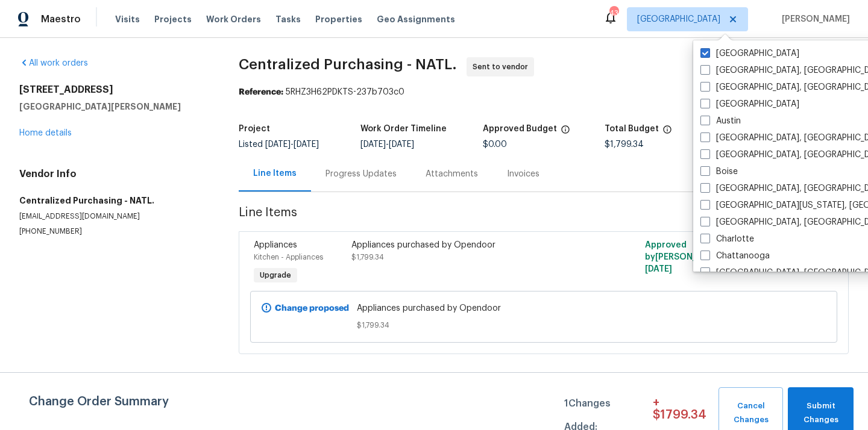 Image resolution: width=868 pixels, height=430 pixels. What do you see at coordinates (45, 133) in the screenshot?
I see `a: Home details` at bounding box center [45, 133].